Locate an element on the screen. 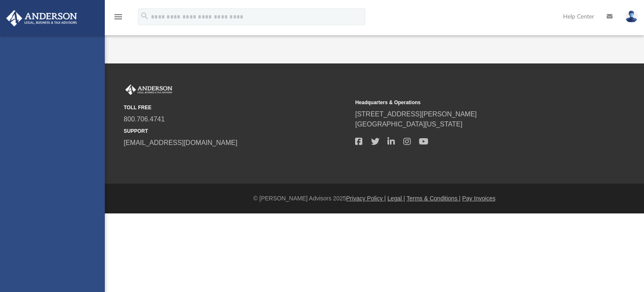  i: search is located at coordinates (145, 16).